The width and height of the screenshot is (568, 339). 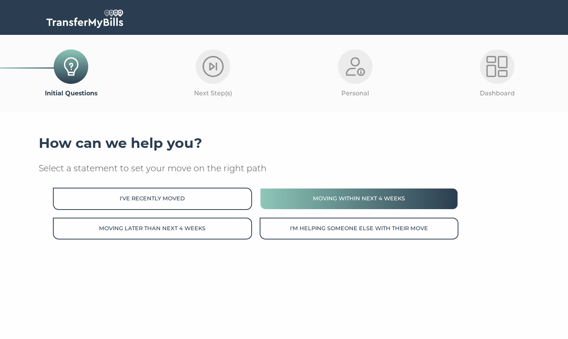 I want to click on p: Personal, so click(x=355, y=94).